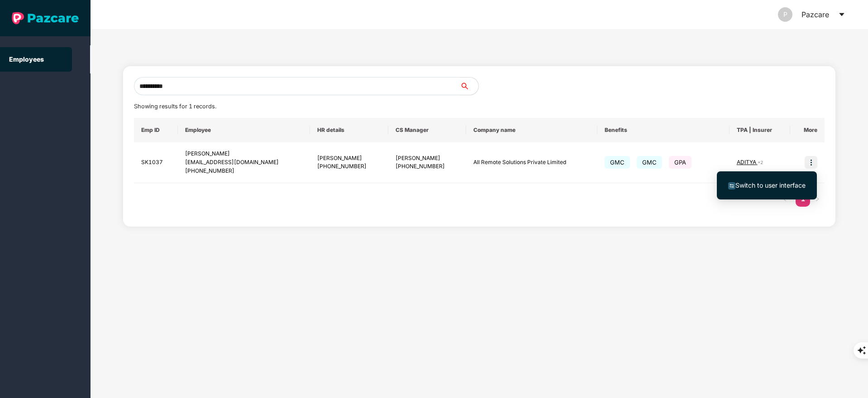  What do you see at coordinates (817, 200) in the screenshot?
I see `button: right` at bounding box center [817, 200].